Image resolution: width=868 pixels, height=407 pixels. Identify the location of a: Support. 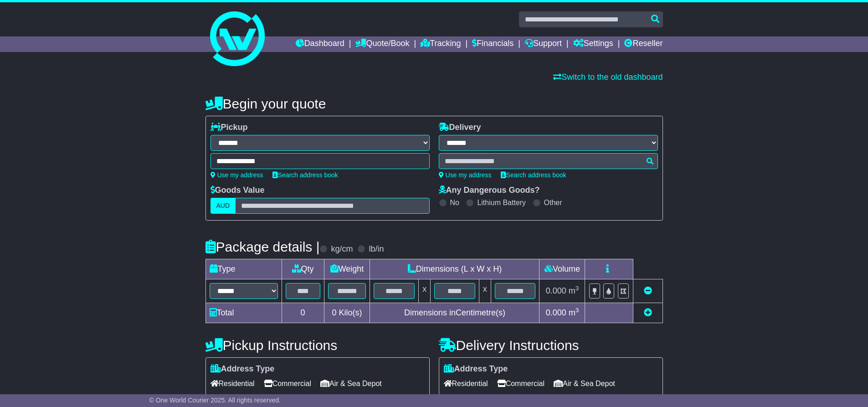
(543, 44).